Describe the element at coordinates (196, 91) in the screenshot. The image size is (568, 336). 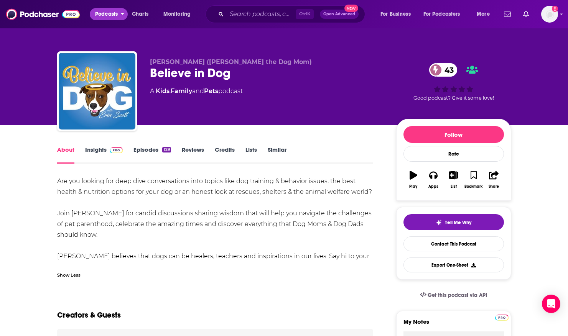
I see `div: A podcast` at that location.